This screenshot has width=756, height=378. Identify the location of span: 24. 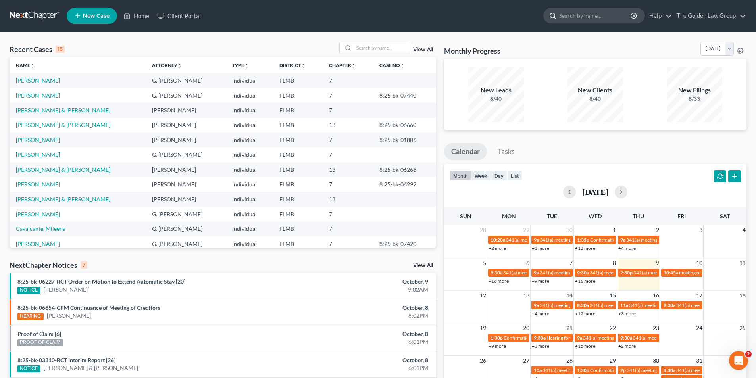
(700, 328).